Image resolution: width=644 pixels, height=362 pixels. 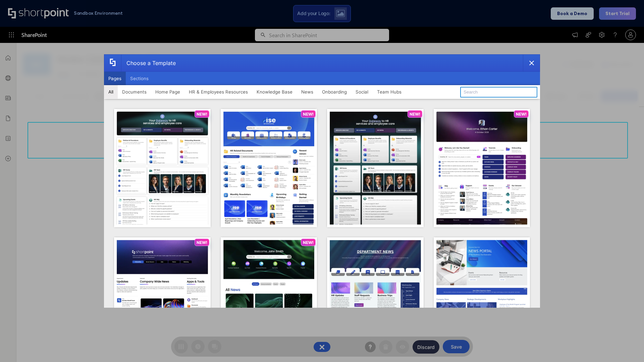 What do you see at coordinates (307, 92) in the screenshot?
I see `button: News` at bounding box center [307, 92].